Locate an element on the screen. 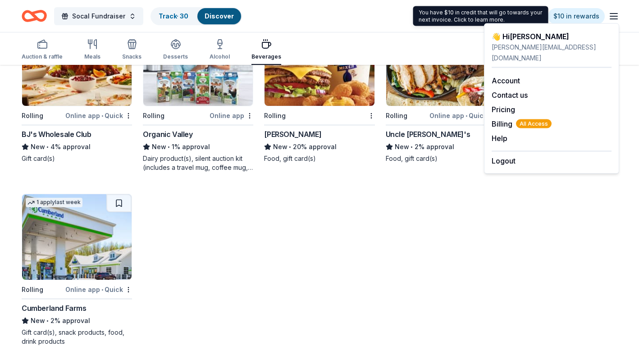 This screenshot has width=639, height=364. div: Meals is located at coordinates (93, 57).